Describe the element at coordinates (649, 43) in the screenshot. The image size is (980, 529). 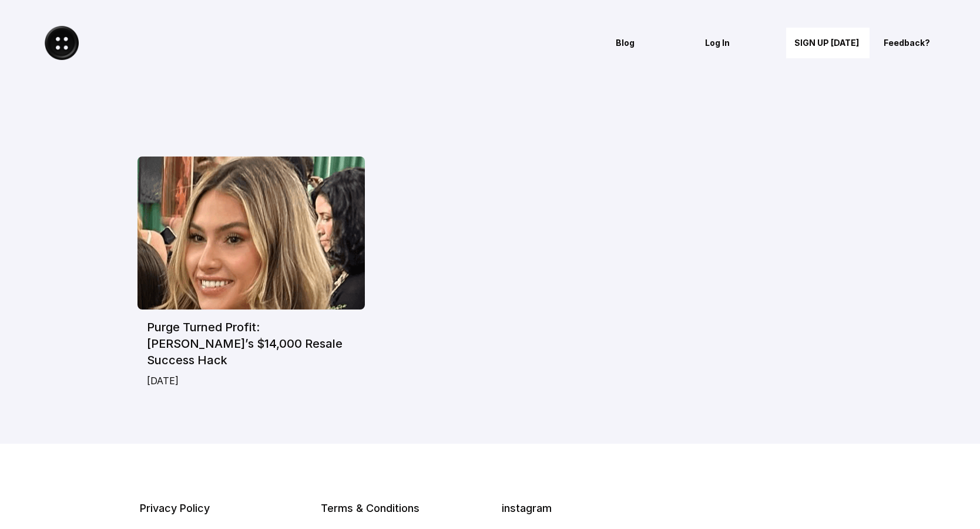
I see `a: Blog` at that location.